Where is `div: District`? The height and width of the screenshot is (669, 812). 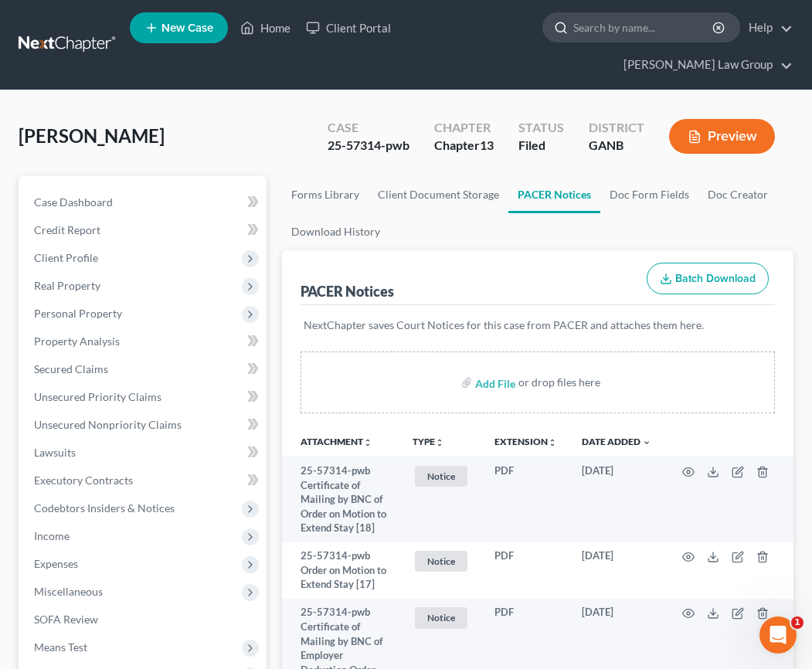
div: District is located at coordinates (616, 128).